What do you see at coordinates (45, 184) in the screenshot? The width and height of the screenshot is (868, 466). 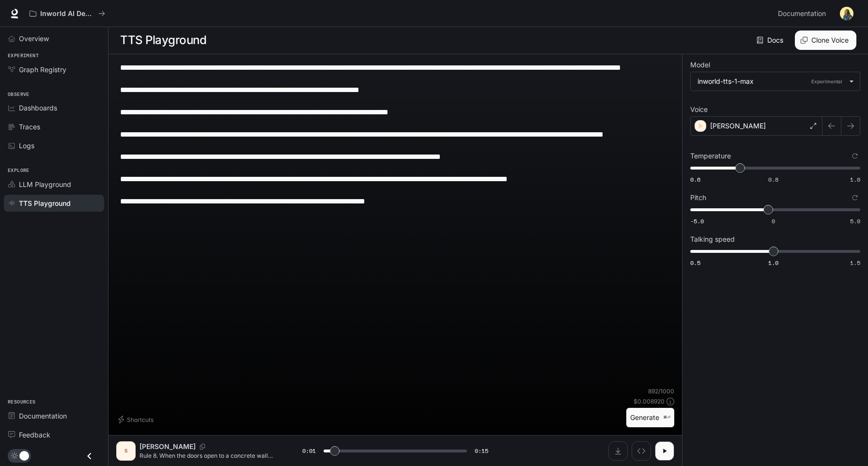 I see `span: LLM Playground` at bounding box center [45, 184].